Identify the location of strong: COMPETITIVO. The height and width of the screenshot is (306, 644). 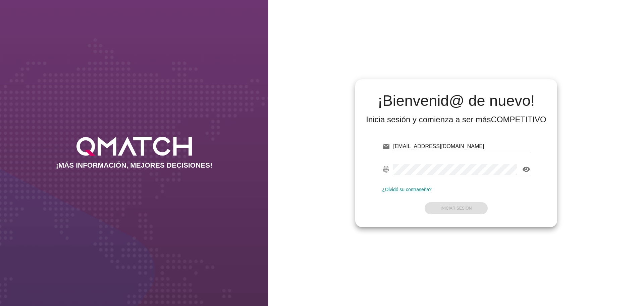
(518, 119).